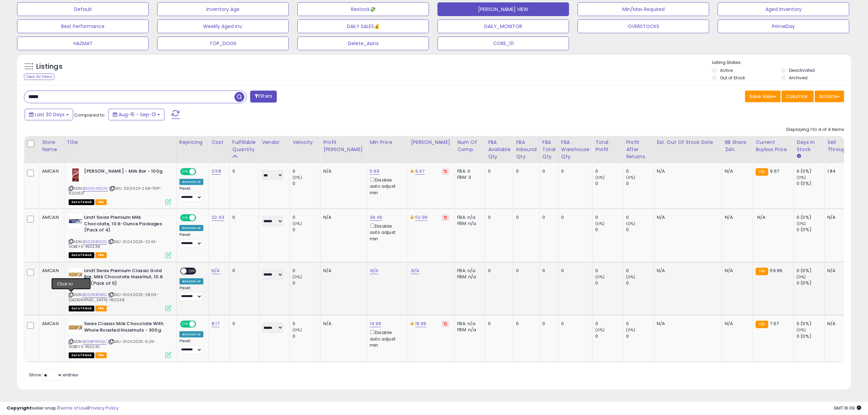 This screenshot has width=868, height=415. What do you see at coordinates (809, 146) in the screenshot?
I see `div: Days In Stock` at bounding box center [809, 146].